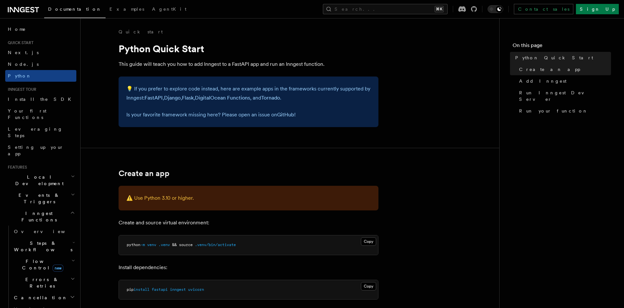 The height and width of the screenshot is (308, 624). I want to click on button: Errors & Retries, so click(44, 283).